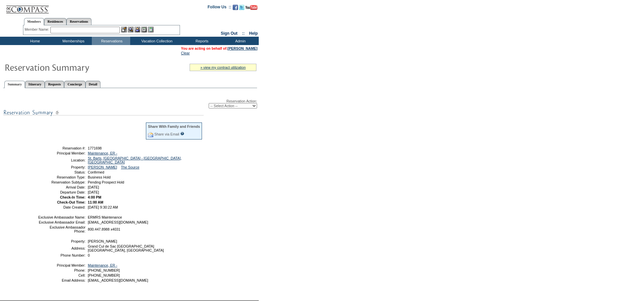 This screenshot has width=636, height=304. Describe the element at coordinates (251, 7) in the screenshot. I see `img: Subscribe to our YouTube Channel` at that location.